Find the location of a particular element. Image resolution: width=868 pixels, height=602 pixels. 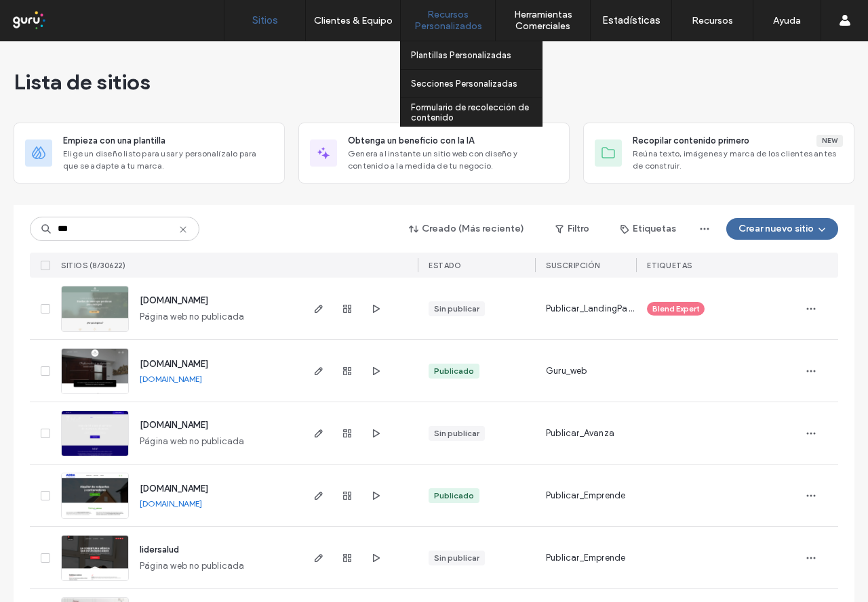

span: ETIQUETAS is located at coordinates (669, 266).